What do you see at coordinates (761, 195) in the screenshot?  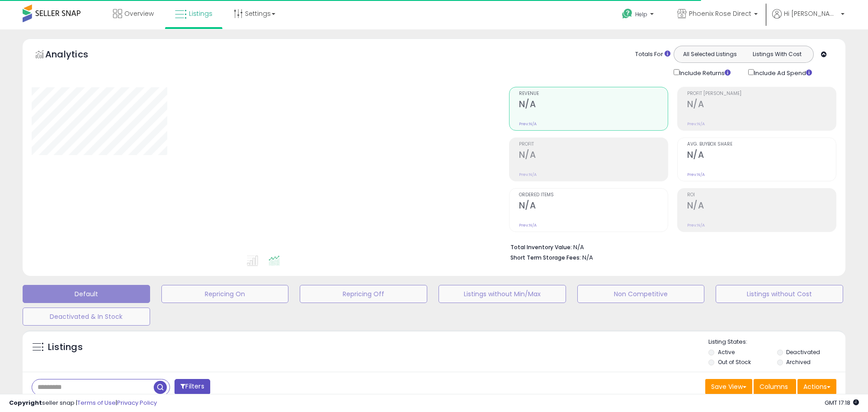 I see `span: ROI` at bounding box center [761, 195].